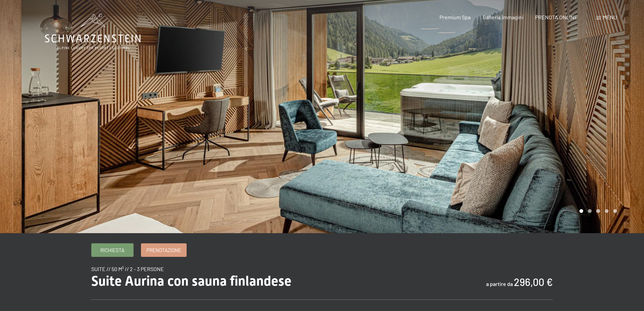 This screenshot has width=644, height=311. What do you see at coordinates (455, 17) in the screenshot?
I see `span: Premium Spa` at bounding box center [455, 17].